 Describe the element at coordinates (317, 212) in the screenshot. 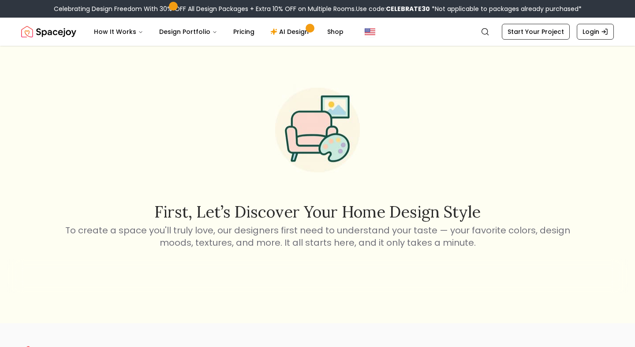

I see `h2: First, let’s discover your home design style` at that location.